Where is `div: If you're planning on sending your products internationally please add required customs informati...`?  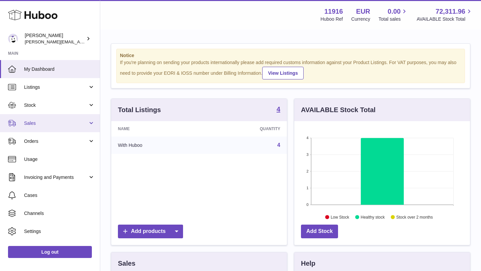 div: If you're planning on sending your products internationally please add required customs informati... is located at coordinates (291, 69).